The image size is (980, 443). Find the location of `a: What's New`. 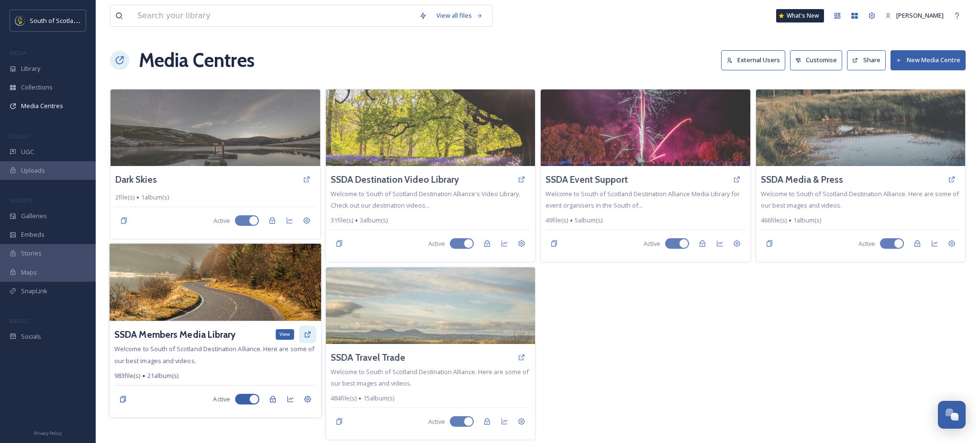

a: What's New is located at coordinates (800, 16).